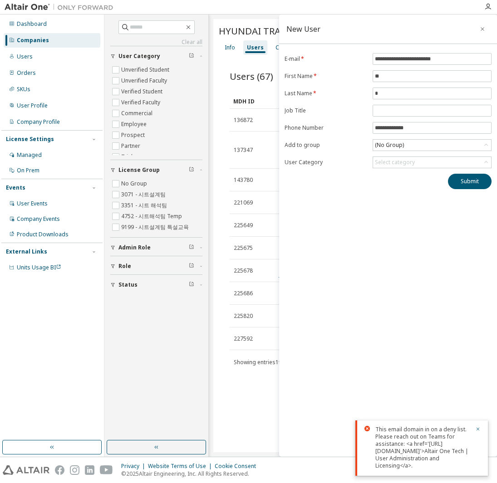  I want to click on button: User Category, so click(156, 56).